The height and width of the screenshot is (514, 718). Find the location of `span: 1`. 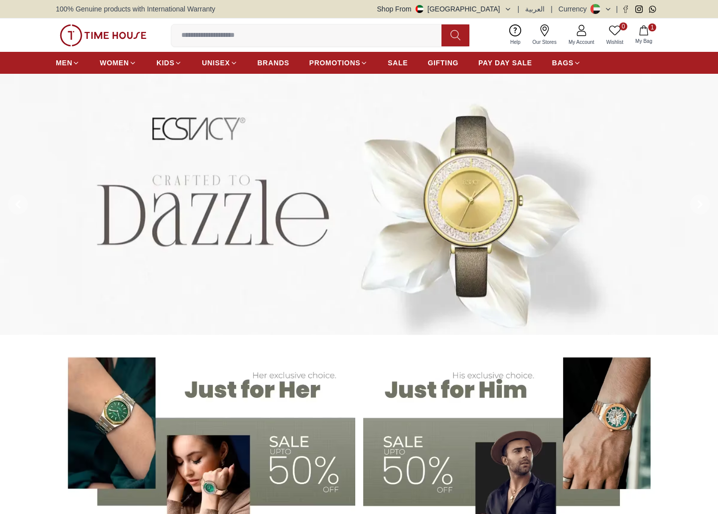

span: 1 is located at coordinates (653, 27).